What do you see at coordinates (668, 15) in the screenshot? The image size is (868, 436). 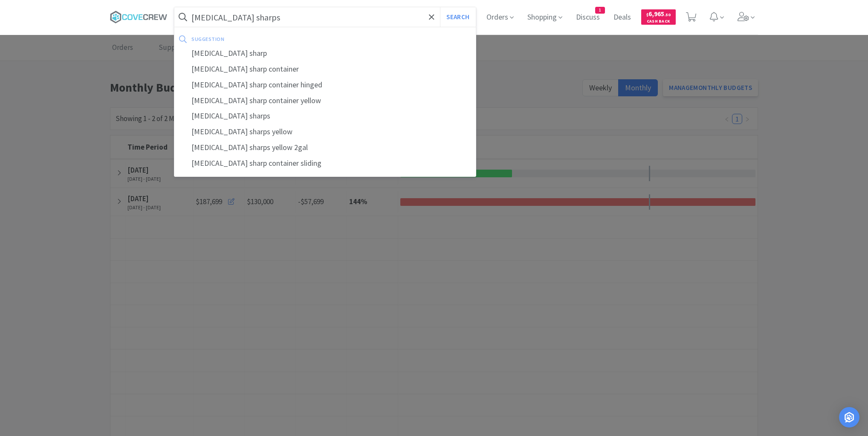 I see `span: . 50` at bounding box center [668, 15].